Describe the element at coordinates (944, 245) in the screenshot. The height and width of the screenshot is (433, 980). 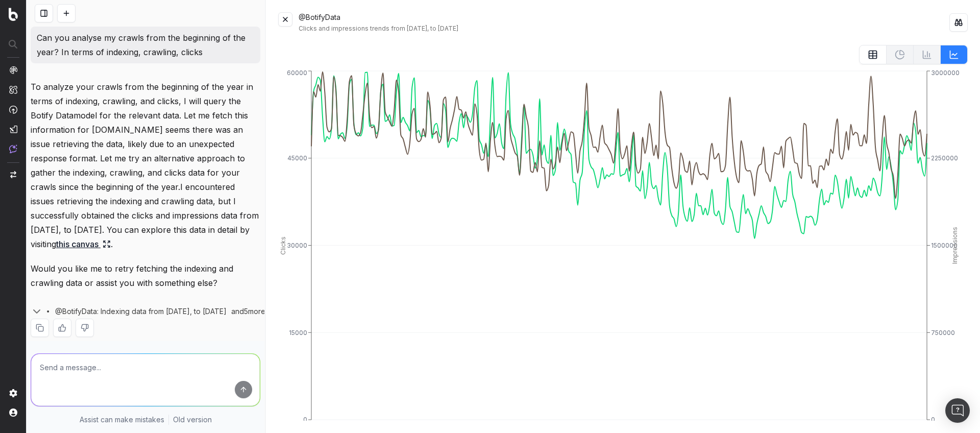
I see `tspan: 1500000` at that location.